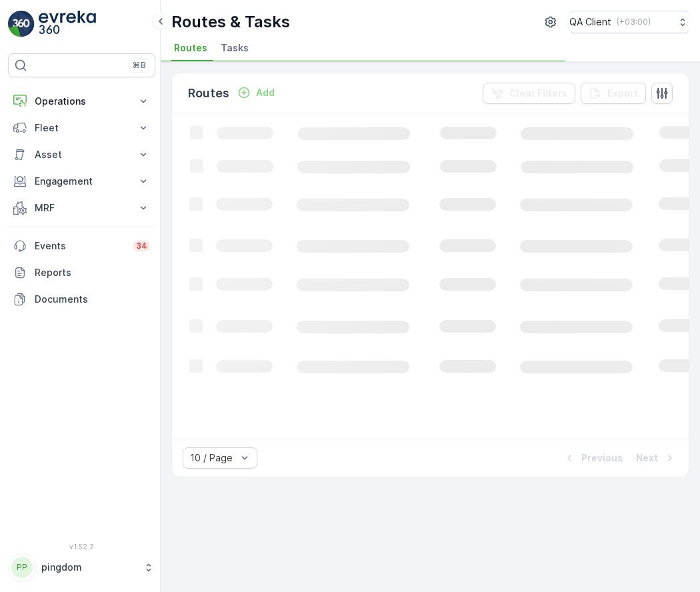 The height and width of the screenshot is (592, 700). Describe the element at coordinates (81, 273) in the screenshot. I see `a: Reports` at that location.